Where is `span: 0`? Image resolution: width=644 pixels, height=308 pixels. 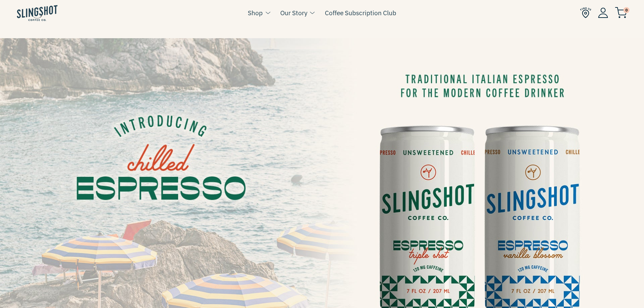 span: 0 is located at coordinates (627, 10).